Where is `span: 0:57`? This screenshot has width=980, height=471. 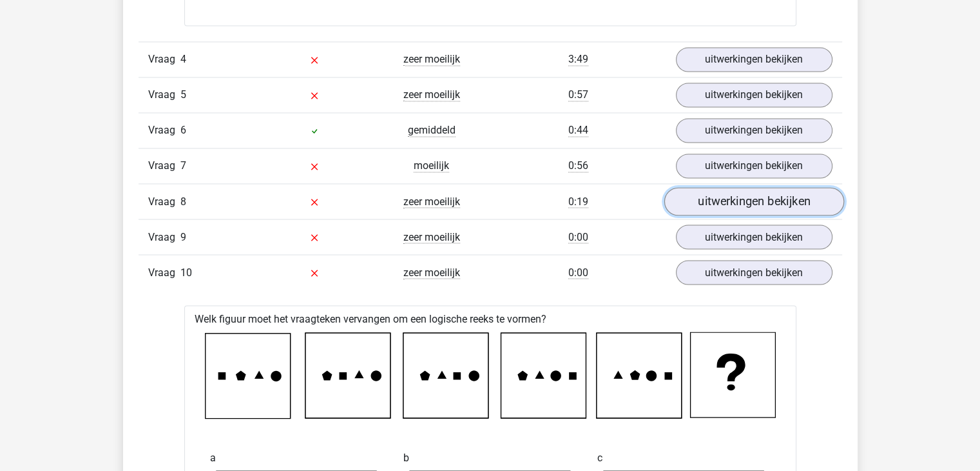
span: 0:57 is located at coordinates (578, 95).